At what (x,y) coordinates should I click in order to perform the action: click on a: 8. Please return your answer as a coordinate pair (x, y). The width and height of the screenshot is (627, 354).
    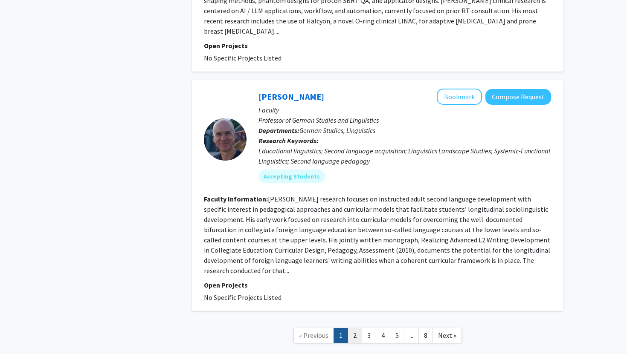
    Looking at the image, I should click on (426, 336).